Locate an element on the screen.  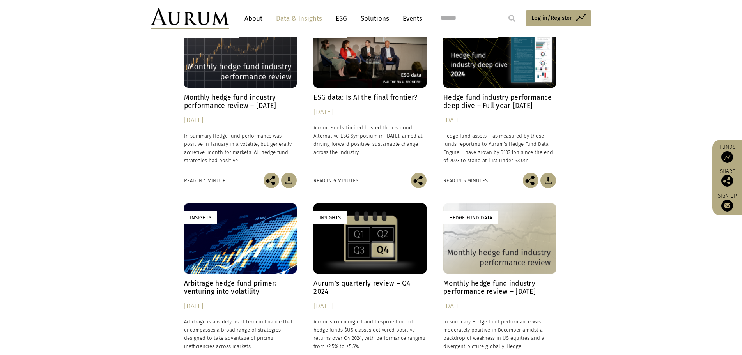
a: Solutions is located at coordinates (375, 18).